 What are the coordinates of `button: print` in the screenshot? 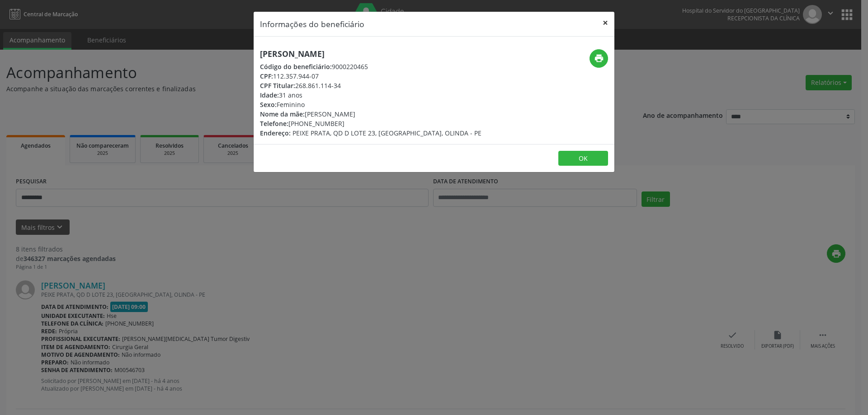 It's located at (599, 58).